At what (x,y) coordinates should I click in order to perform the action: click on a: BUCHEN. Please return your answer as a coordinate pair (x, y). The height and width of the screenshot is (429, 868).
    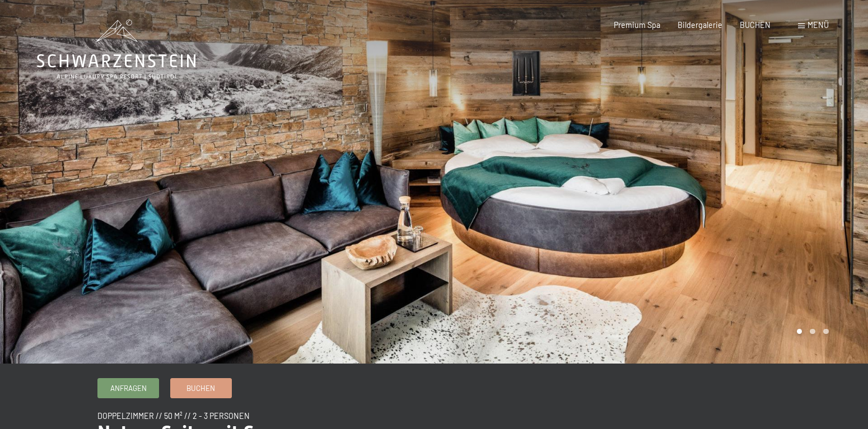
    Looking at the image, I should click on (755, 25).